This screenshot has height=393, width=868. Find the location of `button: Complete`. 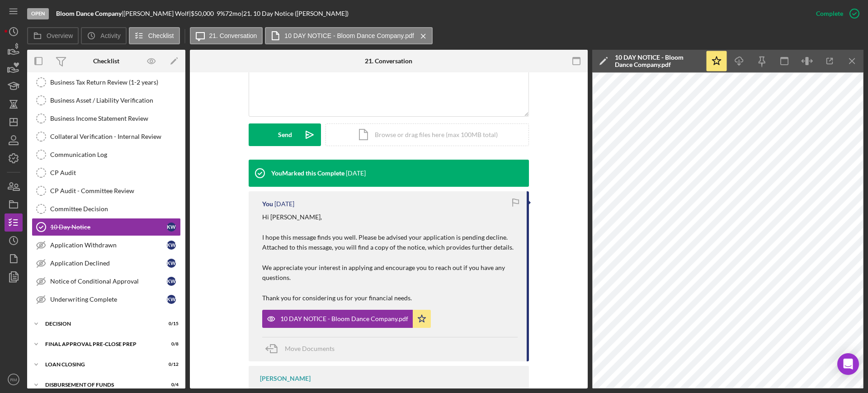

button: Complete is located at coordinates (835, 14).